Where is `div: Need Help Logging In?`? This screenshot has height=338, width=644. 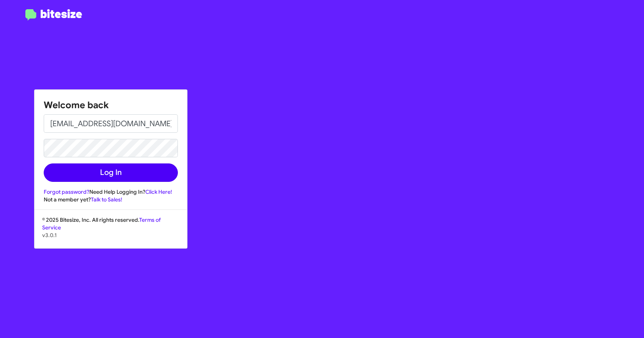
div: Need Help Logging In? is located at coordinates (111, 192).